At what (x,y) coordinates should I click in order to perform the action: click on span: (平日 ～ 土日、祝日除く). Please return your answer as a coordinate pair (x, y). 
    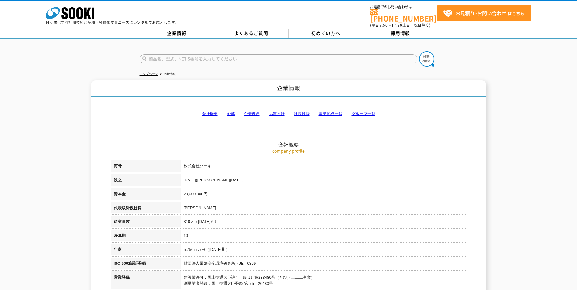
    Looking at the image, I should click on (400, 25).